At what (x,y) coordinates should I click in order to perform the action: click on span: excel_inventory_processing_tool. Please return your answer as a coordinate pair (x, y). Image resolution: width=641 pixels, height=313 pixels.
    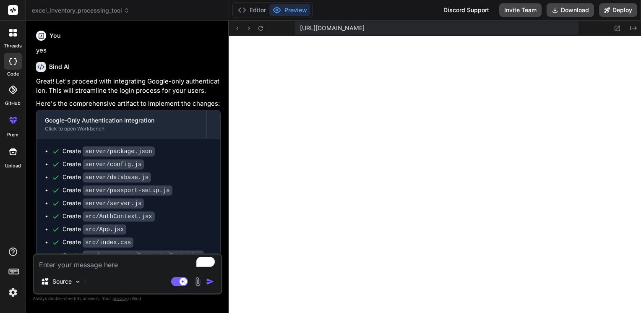
    Looking at the image, I should click on (81, 10).